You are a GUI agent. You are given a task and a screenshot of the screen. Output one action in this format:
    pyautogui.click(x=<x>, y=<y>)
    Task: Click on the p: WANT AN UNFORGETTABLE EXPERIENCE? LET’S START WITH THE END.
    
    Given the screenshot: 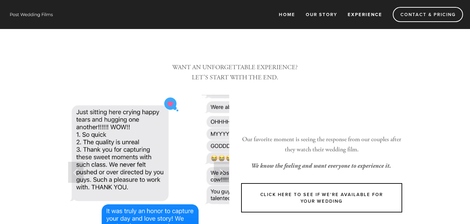 What is the action you would take?
    pyautogui.click(x=235, y=73)
    